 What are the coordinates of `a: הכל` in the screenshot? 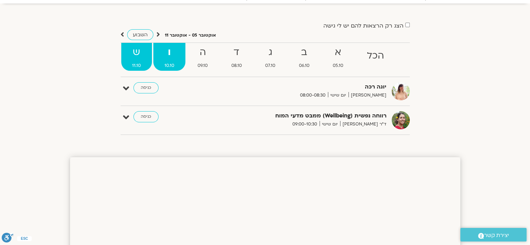 It's located at (375, 57).